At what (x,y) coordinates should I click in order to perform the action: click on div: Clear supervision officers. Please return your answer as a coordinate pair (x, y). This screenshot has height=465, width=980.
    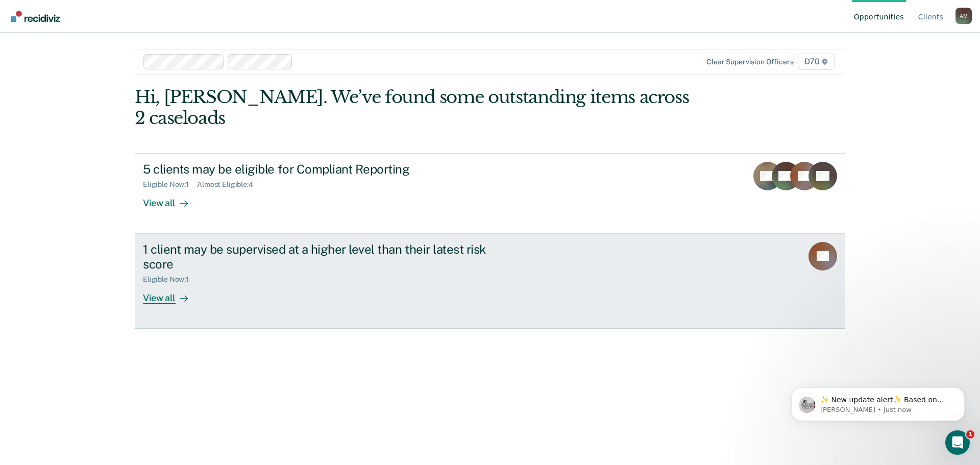
    Looking at the image, I should click on (749, 62).